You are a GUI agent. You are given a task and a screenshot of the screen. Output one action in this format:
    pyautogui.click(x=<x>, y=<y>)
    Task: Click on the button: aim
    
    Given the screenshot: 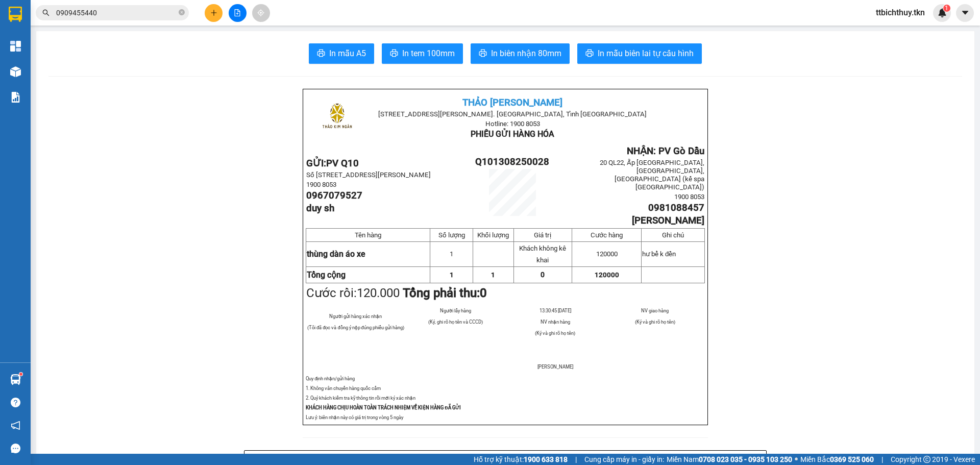 What is the action you would take?
    pyautogui.click(x=261, y=13)
    